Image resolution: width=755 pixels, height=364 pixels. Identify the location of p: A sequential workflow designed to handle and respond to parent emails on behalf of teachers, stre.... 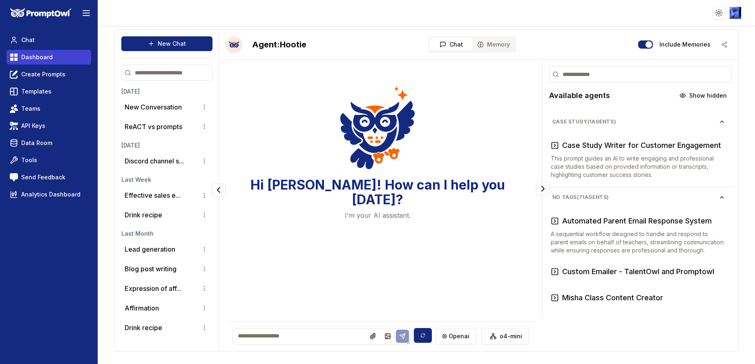
(638, 242).